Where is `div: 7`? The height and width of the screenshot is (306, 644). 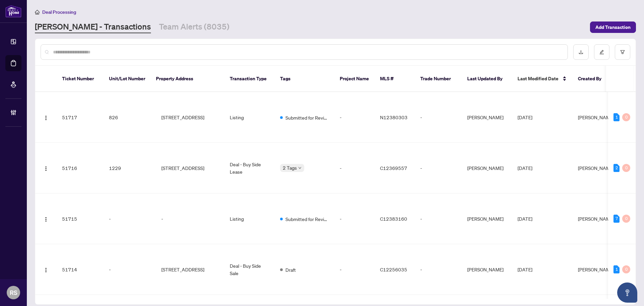 div: 7 is located at coordinates (617, 218).